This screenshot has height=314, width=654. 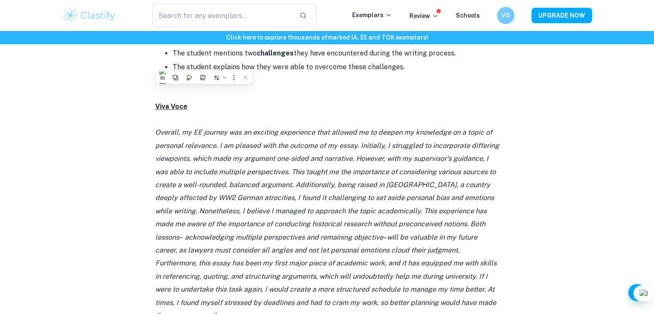 What do you see at coordinates (327, 37) in the screenshot?
I see `h6: Click here to explore thousands of marked IA, EE and TOK exemplars !` at bounding box center [327, 37].